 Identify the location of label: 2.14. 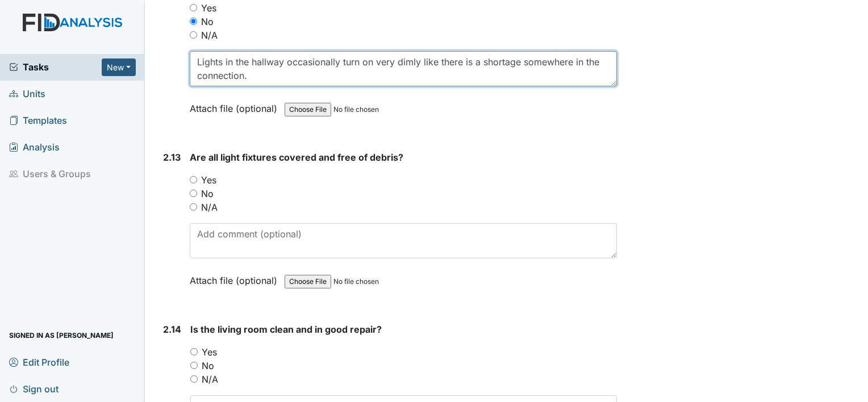
(172, 329).